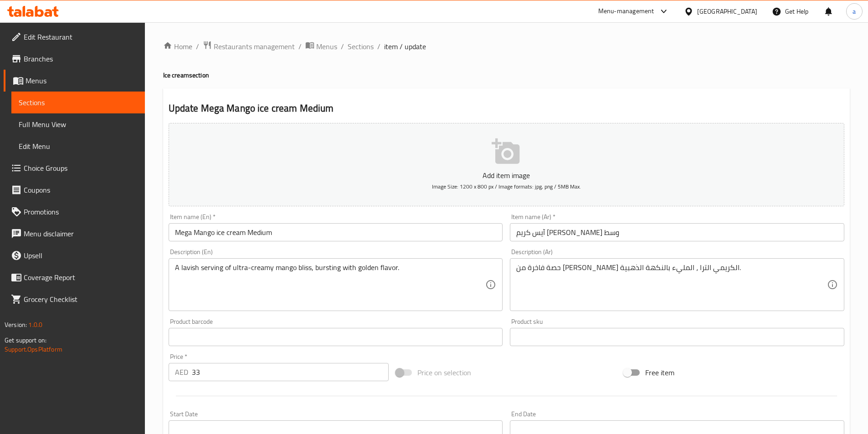 The width and height of the screenshot is (868, 434). I want to click on input: Please enter product sku, so click(677, 337).